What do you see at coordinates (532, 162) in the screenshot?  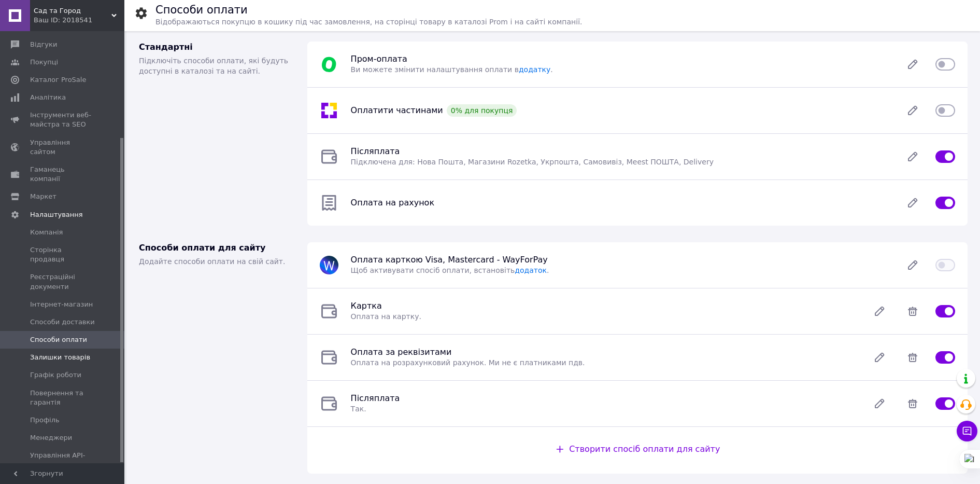 I see `span: Підключена для: Нова Пошта, Магазини Rozetka, Укрпошта, Самовивіз, Meest ПОШТА, Delivery` at bounding box center [532, 162].